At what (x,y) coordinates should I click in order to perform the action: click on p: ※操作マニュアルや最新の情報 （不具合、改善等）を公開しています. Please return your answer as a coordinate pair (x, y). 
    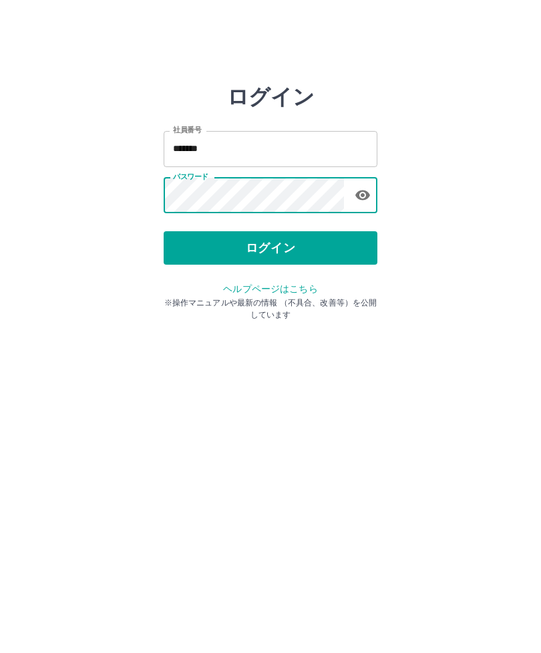
    Looking at the image, I should click on (271, 309).